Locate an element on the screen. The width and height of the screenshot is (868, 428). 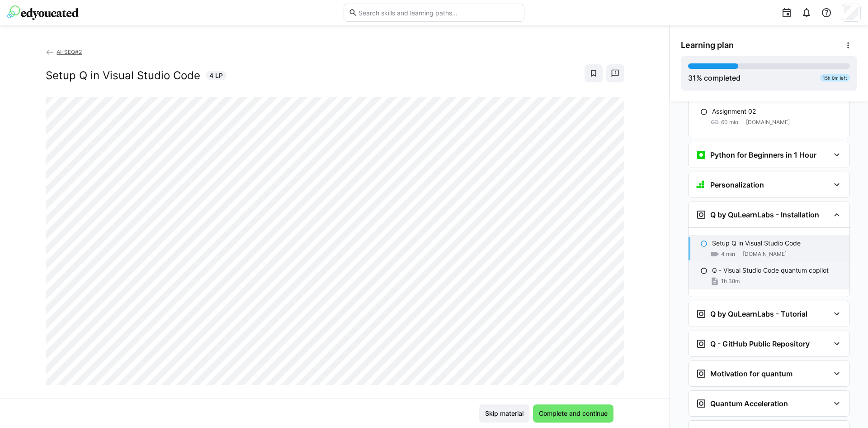
h3: Q - GitHub Public Repository is located at coordinates (760, 343).